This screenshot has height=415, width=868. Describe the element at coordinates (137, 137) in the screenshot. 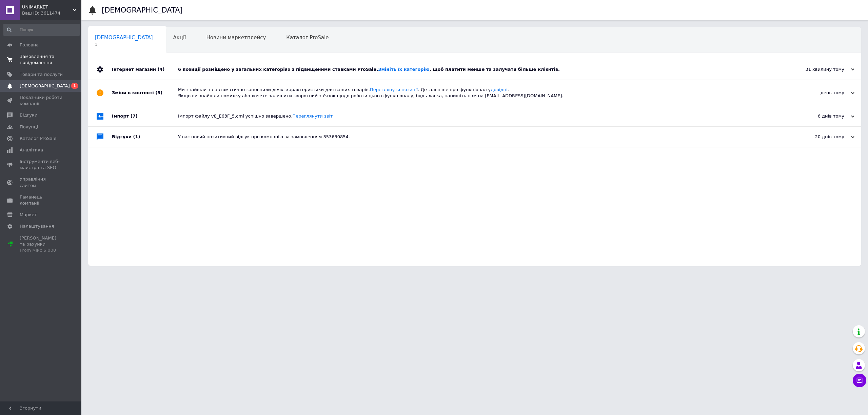

I see `span: (1)` at that location.